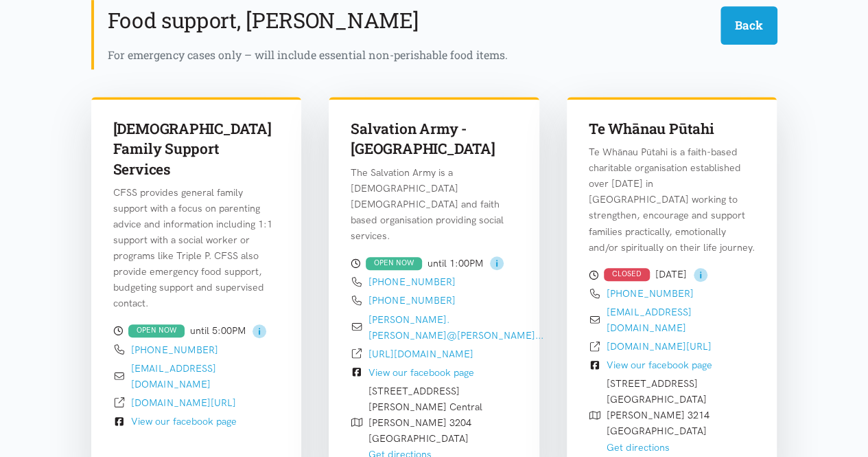  What do you see at coordinates (672, 129) in the screenshot?
I see `h3: Te Whānau Pūtahi` at bounding box center [672, 129].